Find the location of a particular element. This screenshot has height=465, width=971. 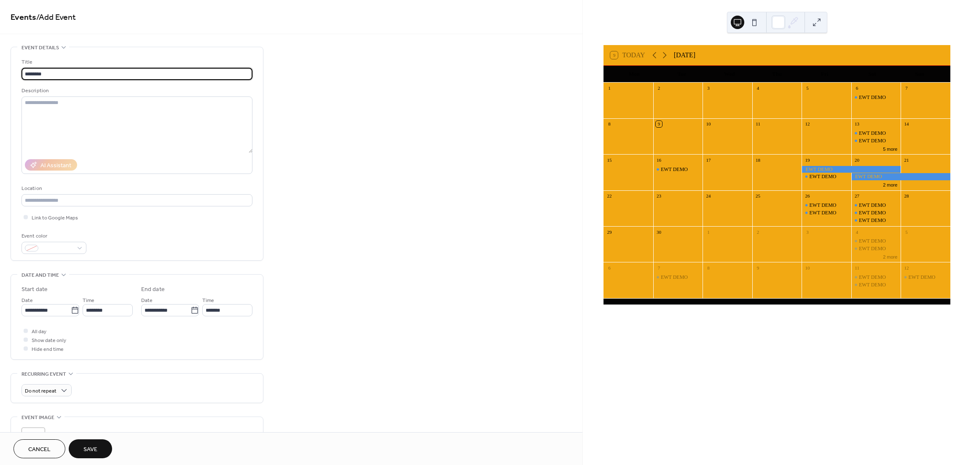

div: 8 is located at coordinates (609, 124).